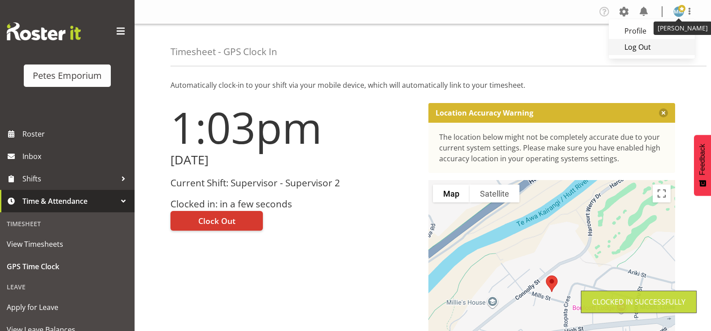 The height and width of the screenshot is (331, 711). I want to click on a: View Timesheets, so click(67, 244).